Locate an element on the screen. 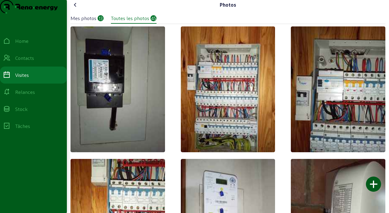  div: Contacts is located at coordinates (25, 58).